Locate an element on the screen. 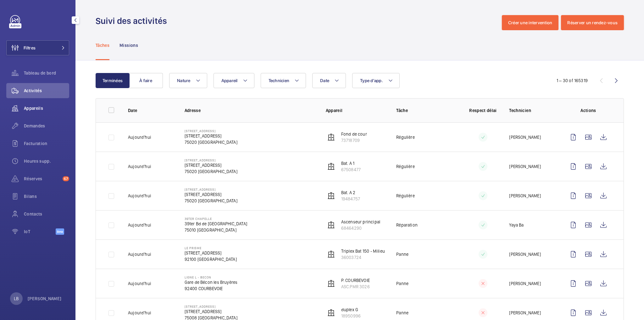 This screenshot has height=320, width=644. span: Nature is located at coordinates (184, 80).